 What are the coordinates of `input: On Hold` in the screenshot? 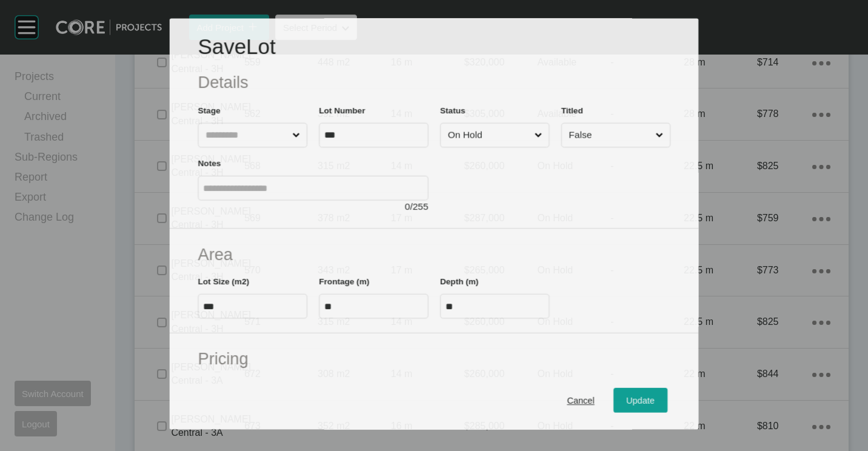 It's located at (488, 135).